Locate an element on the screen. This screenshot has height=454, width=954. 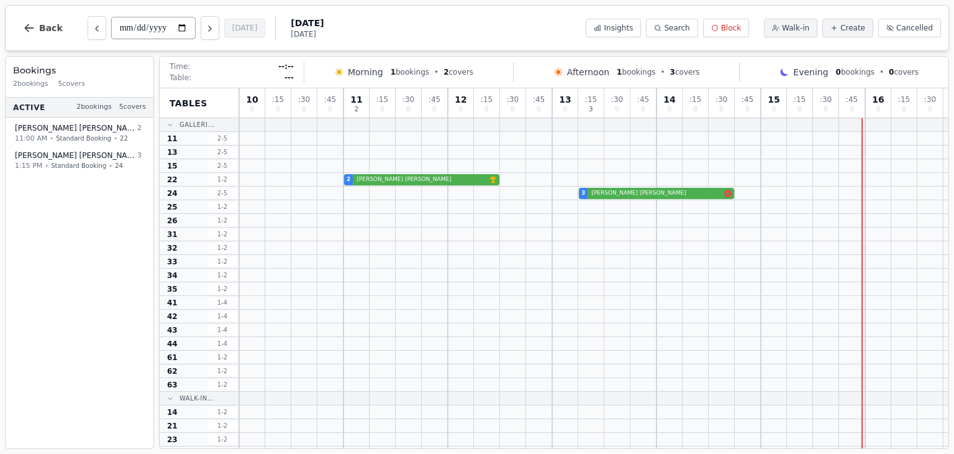
button: Insights is located at coordinates (613, 28).